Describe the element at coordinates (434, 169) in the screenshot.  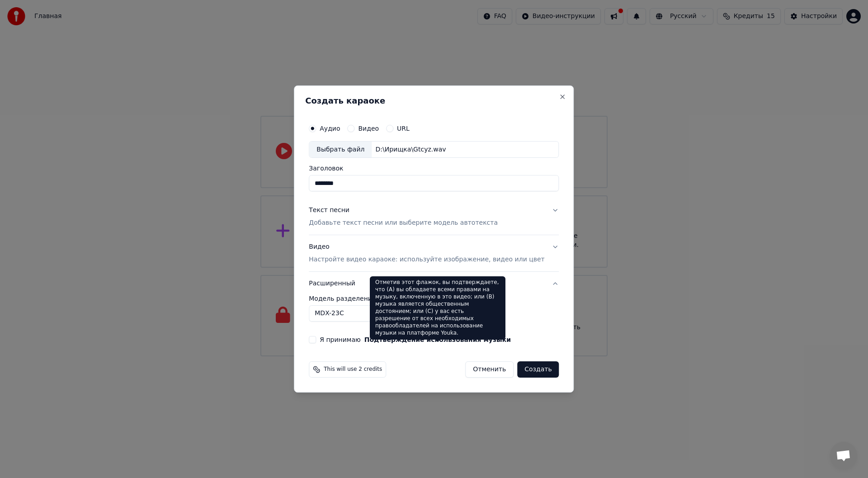
I see `label: Заголовок` at that location.